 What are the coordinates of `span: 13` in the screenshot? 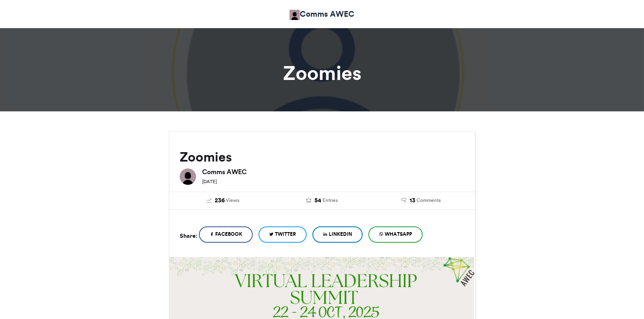 It's located at (412, 201).